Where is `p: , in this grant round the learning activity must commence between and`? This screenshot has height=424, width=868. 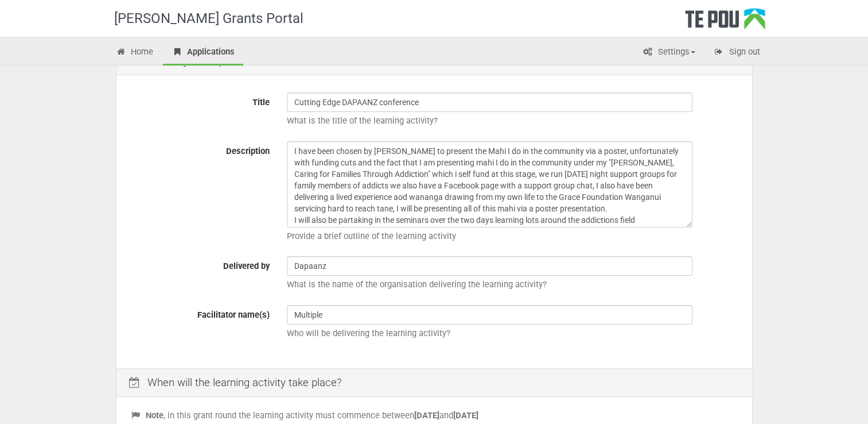 p: , in this grant round the learning activity must commence between and is located at coordinates (434, 415).